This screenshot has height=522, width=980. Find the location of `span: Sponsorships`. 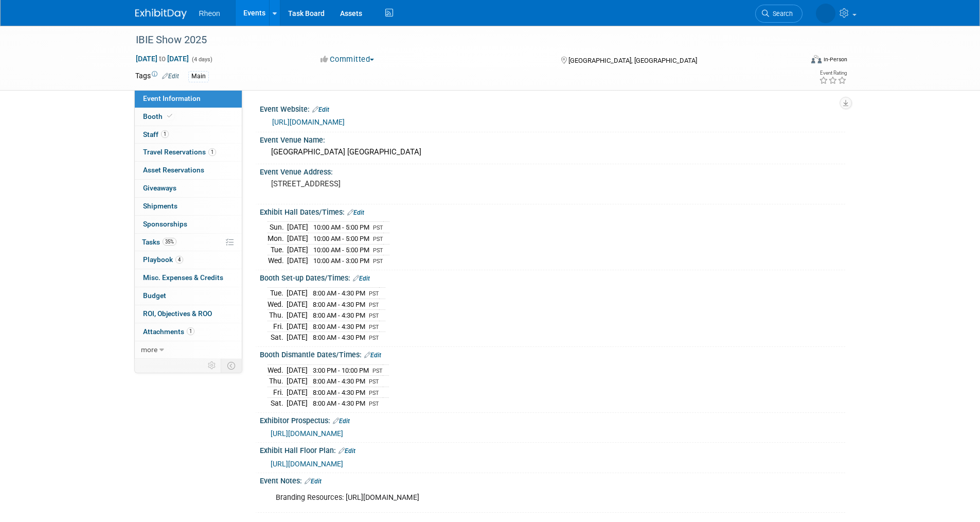

span: Sponsorships is located at coordinates (165, 224).